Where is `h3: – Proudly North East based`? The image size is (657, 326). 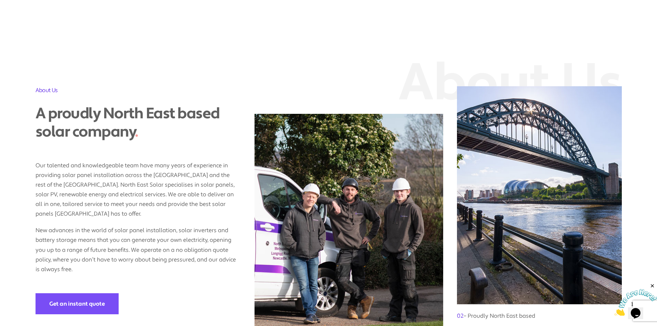
h3: – Proudly North East based is located at coordinates (540, 313).